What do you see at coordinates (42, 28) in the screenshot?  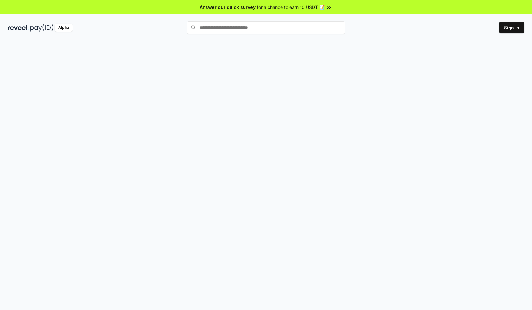 I see `img: pay_id` at bounding box center [42, 28].